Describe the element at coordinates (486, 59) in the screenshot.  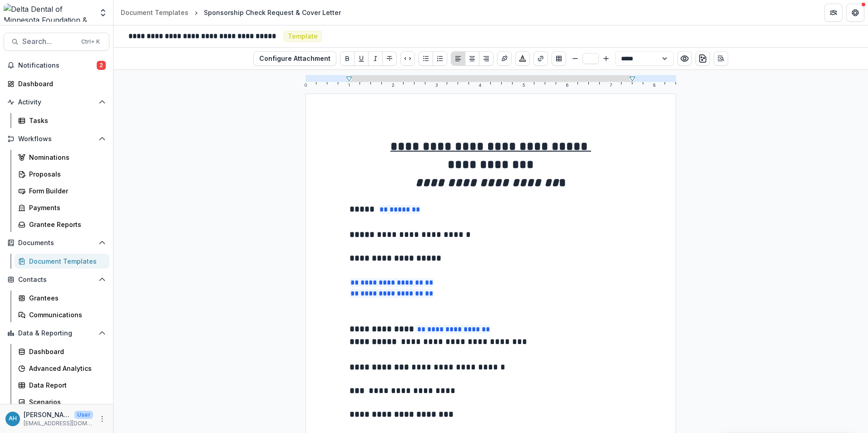
I see `button: Align Right` at that location.